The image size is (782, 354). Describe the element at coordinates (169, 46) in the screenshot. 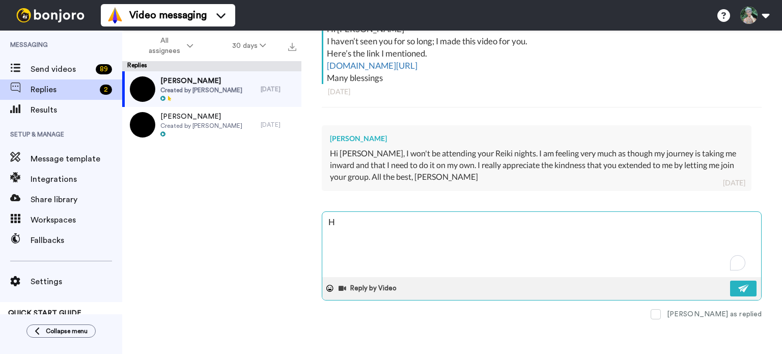

I see `button: All assignees` at that location.